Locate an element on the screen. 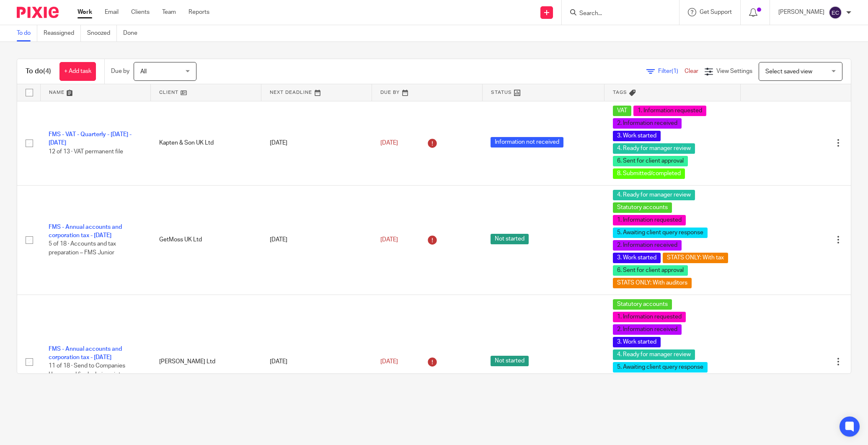 The height and width of the screenshot is (445, 868). a: Team is located at coordinates (169, 12).